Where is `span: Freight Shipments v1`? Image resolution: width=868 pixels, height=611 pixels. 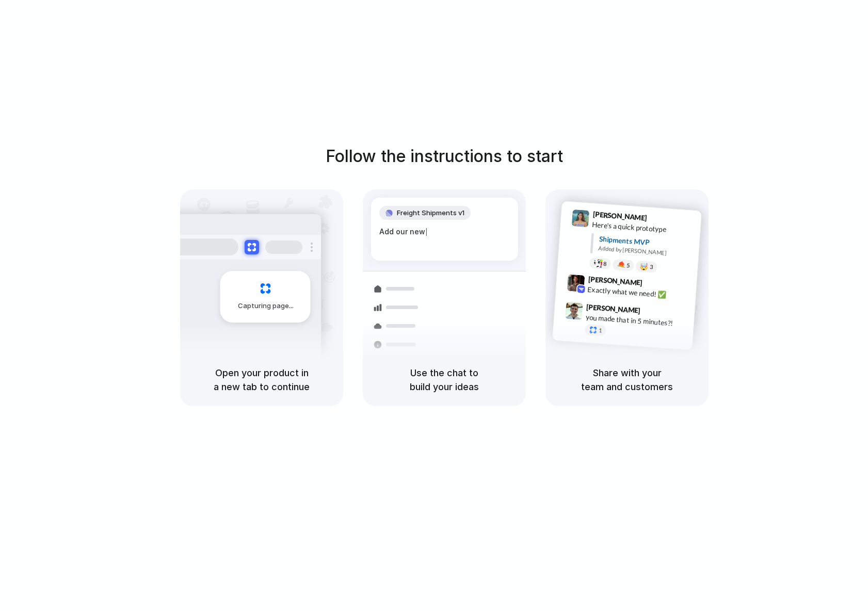 span: Freight Shipments v1 is located at coordinates (430, 213).